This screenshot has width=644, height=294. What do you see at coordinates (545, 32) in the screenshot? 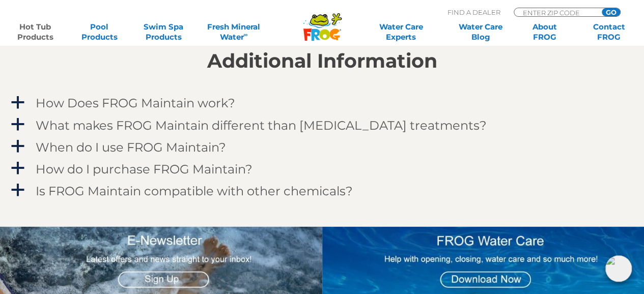
I see `a: AboutFROG` at bounding box center [545, 32].